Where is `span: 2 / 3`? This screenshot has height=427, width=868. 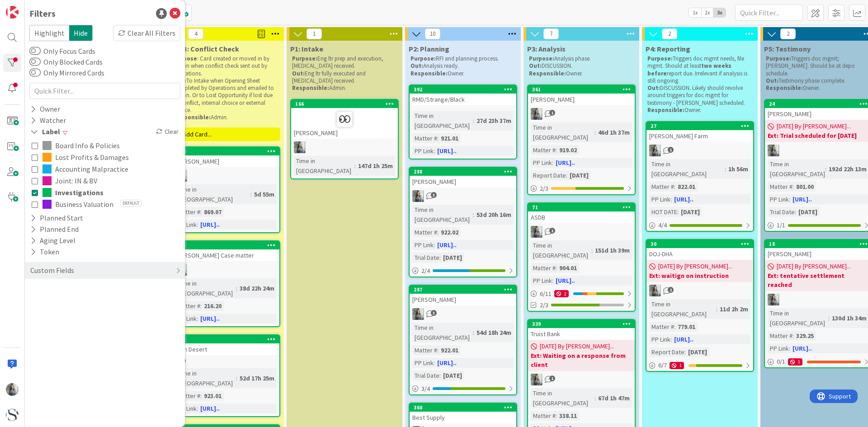 span: 2 / 3 is located at coordinates (544, 188).